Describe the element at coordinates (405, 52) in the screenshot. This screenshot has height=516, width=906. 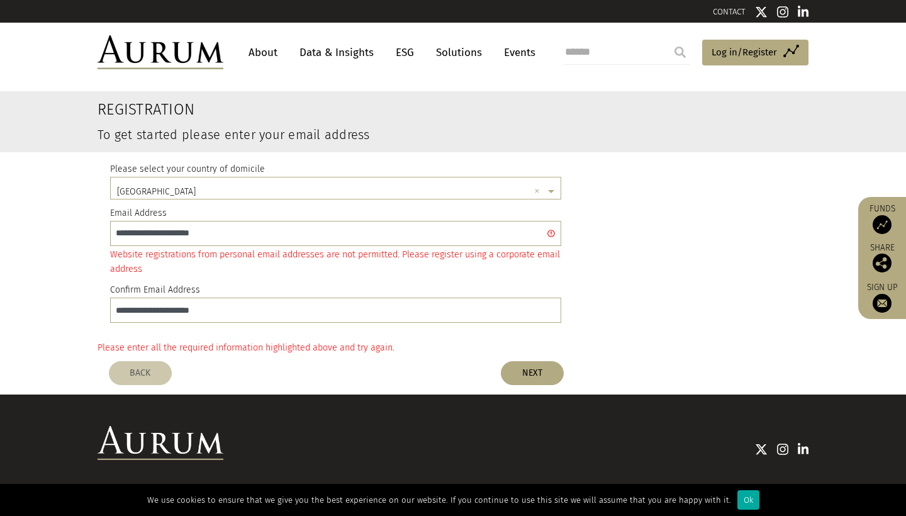
I see `a: ESG` at that location.